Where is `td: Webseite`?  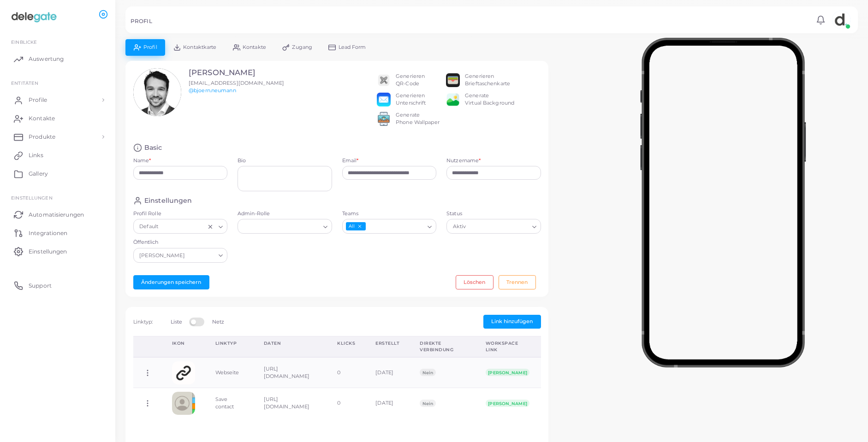
td: Webseite is located at coordinates (229, 372).